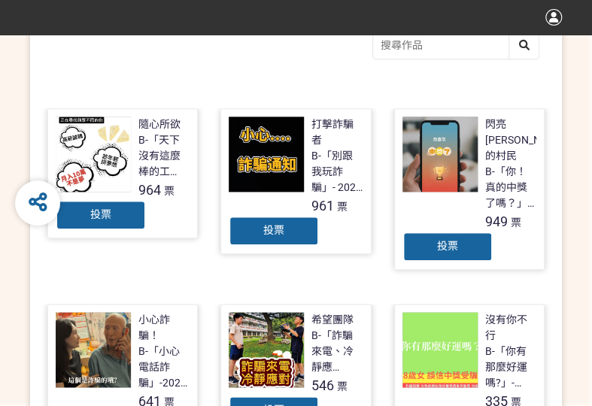  What do you see at coordinates (337, 351) in the screenshot?
I see `div: B-「詐騙來電、冷靜應對」-2025新竹市反詐視界影片徵件` at bounding box center [337, 351].